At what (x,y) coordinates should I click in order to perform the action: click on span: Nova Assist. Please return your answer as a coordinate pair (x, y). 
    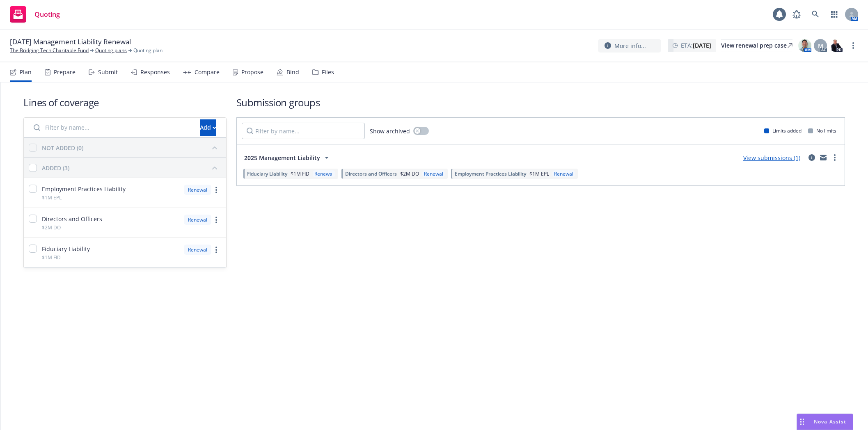
    Looking at the image, I should click on (829, 421).